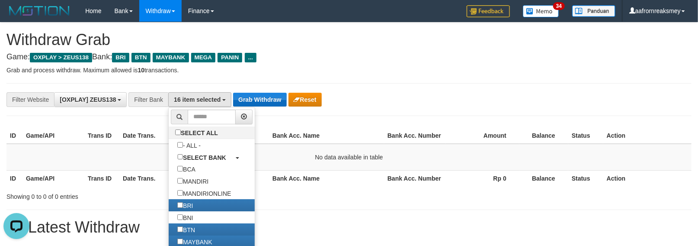  Describe the element at coordinates (180, 229) in the screenshot. I see `input: BTN` at that location.